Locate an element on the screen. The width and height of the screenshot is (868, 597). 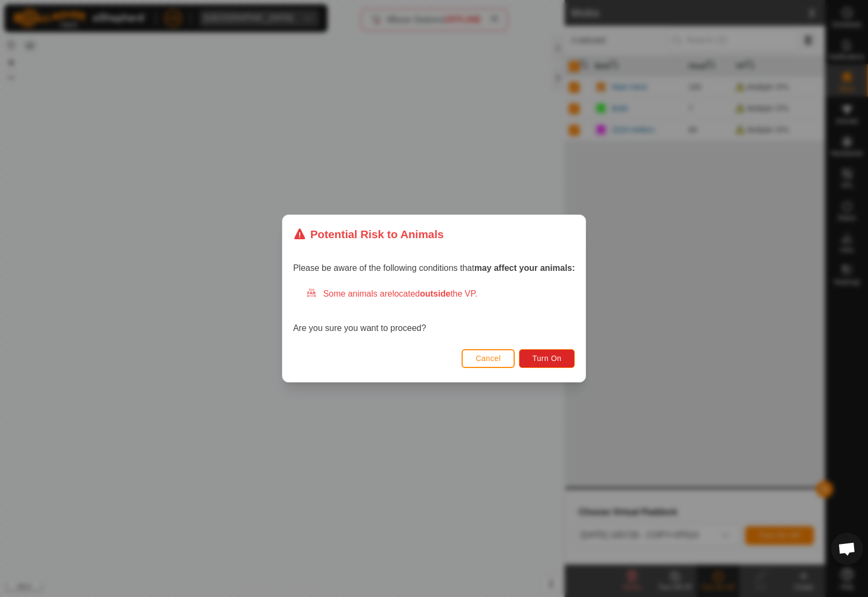
div: Open chat is located at coordinates (847, 549).